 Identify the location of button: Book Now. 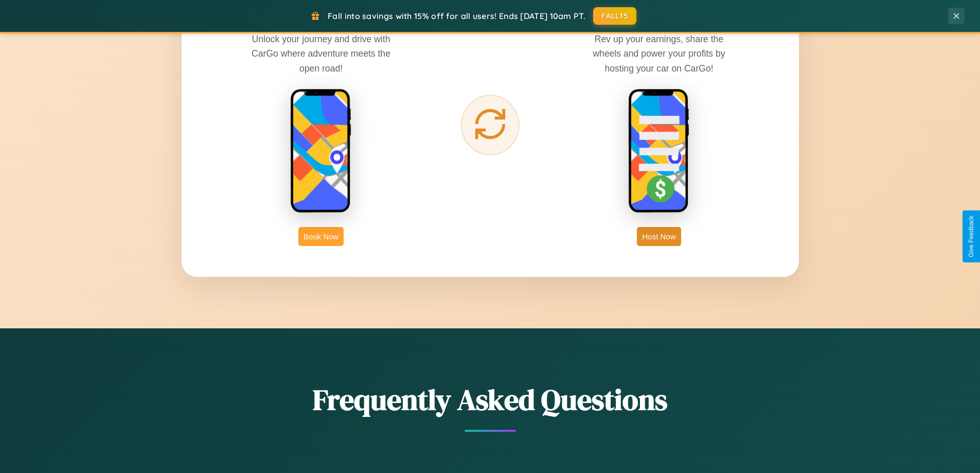
(321, 236).